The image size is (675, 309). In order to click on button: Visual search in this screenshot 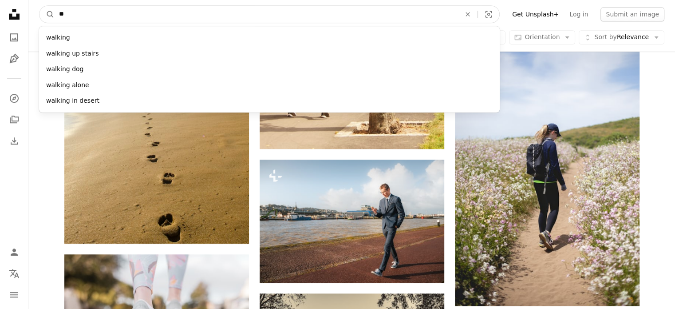, I will do `click(489, 14)`.